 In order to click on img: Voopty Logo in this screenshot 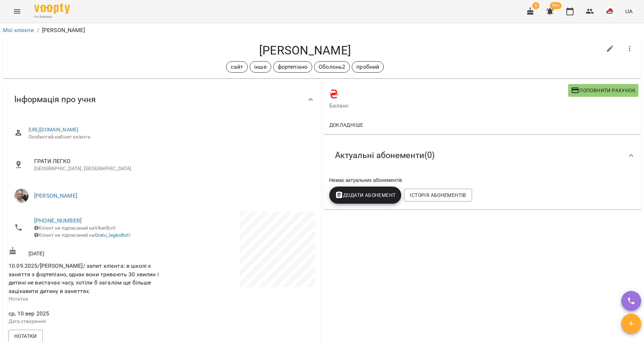, I will do `click(52, 9)`.